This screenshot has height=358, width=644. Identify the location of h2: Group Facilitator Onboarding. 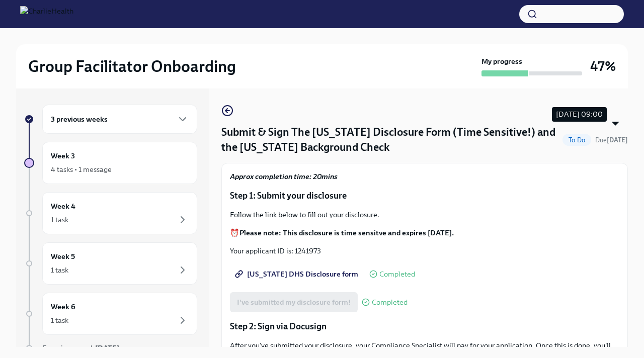
(132, 66).